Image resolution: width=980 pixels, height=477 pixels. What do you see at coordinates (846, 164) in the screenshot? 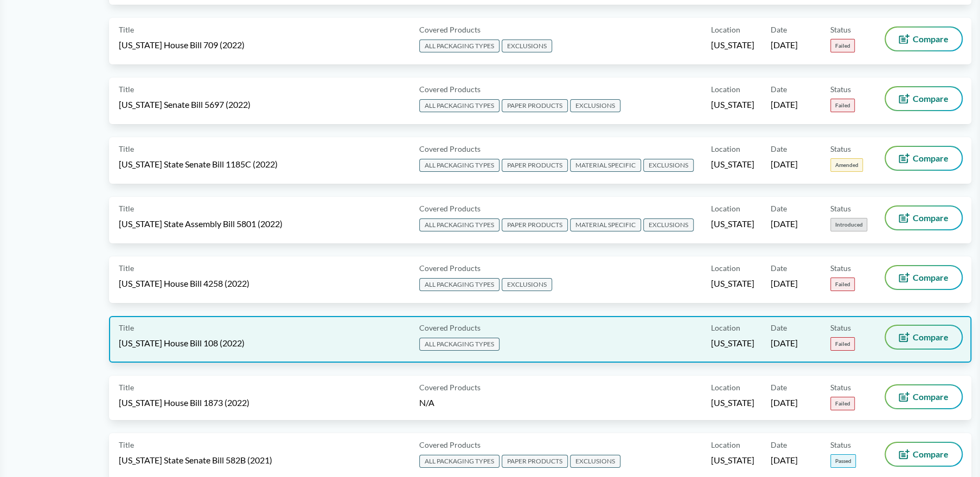
I see `span: Amended` at bounding box center [846, 164].